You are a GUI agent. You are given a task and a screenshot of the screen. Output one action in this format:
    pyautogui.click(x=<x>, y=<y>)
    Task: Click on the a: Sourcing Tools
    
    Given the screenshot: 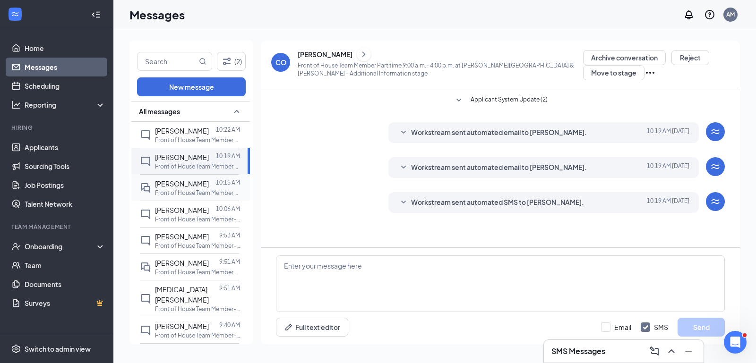 What is the action you would take?
    pyautogui.click(x=65, y=166)
    